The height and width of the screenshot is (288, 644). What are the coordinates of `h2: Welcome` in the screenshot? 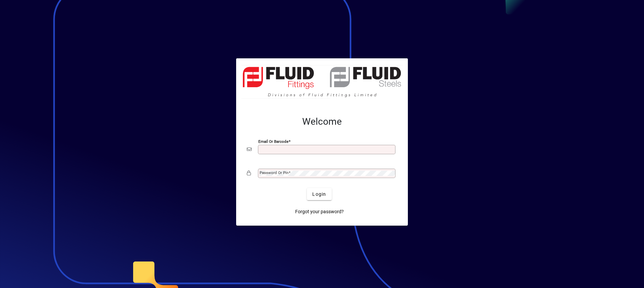 It's located at (322, 122).